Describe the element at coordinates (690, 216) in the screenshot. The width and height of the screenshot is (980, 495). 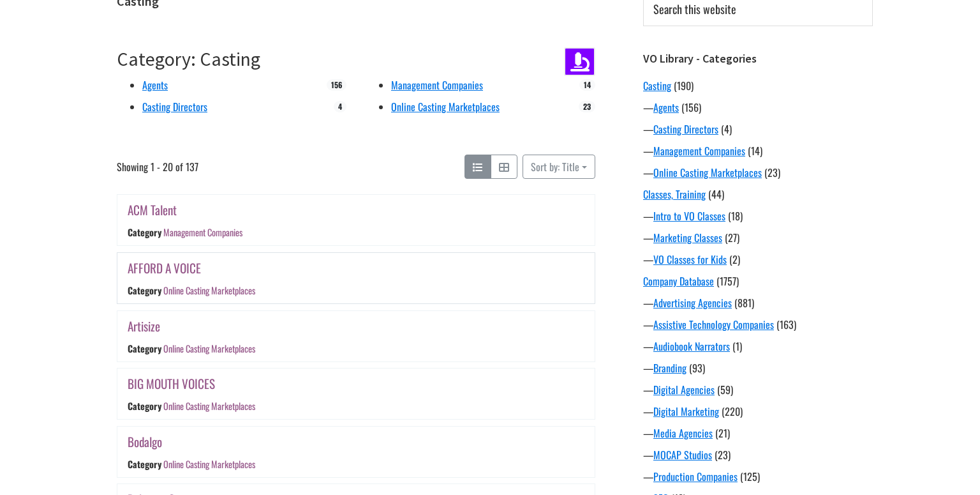
I see `a: Intro to VO Classes` at that location.